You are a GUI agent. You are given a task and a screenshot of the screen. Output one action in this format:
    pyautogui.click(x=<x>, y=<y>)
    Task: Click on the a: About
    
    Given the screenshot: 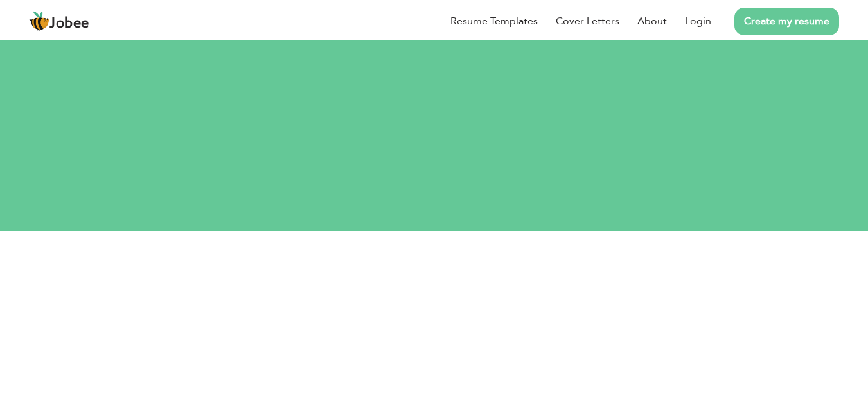 What is the action you would take?
    pyautogui.click(x=652, y=21)
    